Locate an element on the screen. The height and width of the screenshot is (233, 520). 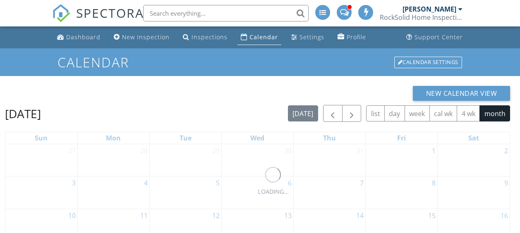
div: Inspections is located at coordinates (209, 37).